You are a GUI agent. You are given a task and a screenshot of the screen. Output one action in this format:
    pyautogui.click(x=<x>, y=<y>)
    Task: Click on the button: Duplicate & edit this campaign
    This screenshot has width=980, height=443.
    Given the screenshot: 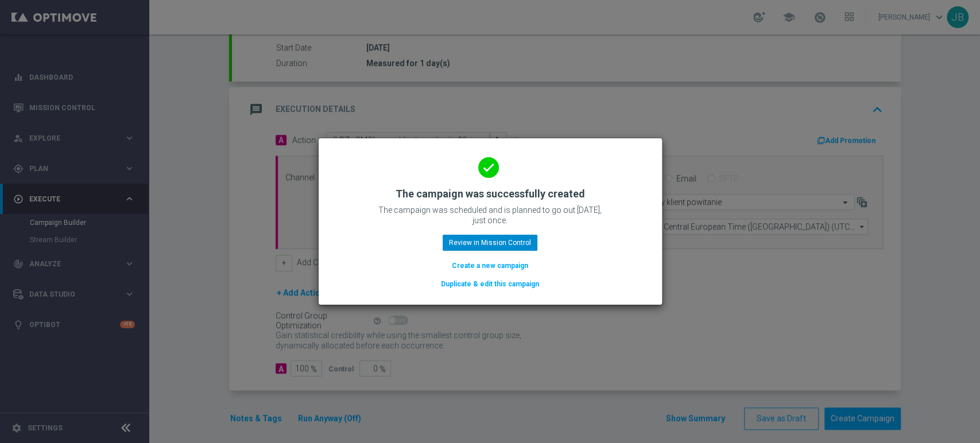 What is the action you would take?
    pyautogui.click(x=490, y=284)
    